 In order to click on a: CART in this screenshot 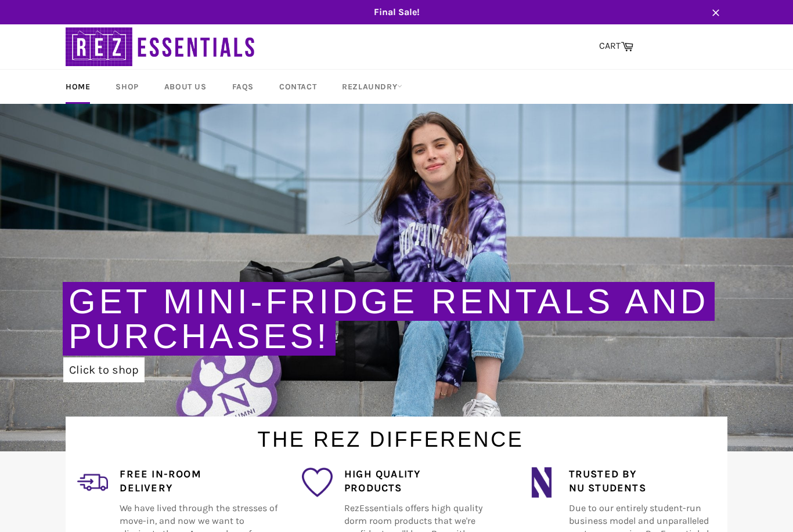, I will do `click(616, 46)`.